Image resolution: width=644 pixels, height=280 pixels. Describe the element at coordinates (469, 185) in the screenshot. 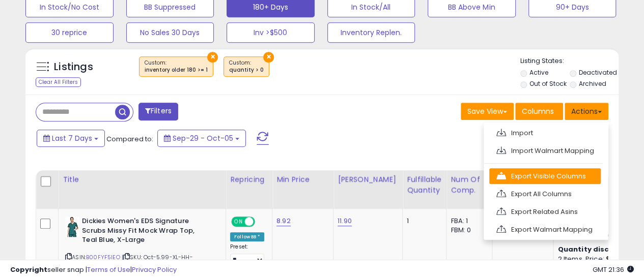

I see `div: Num of Comp.` at that location.